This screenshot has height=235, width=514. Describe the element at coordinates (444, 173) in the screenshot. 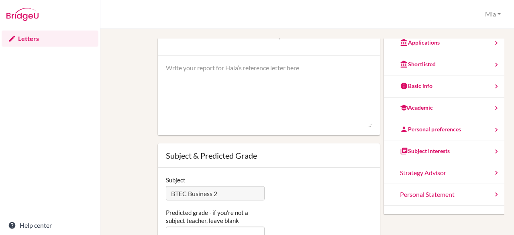

I see `div: Strategy Advisor` at that location.